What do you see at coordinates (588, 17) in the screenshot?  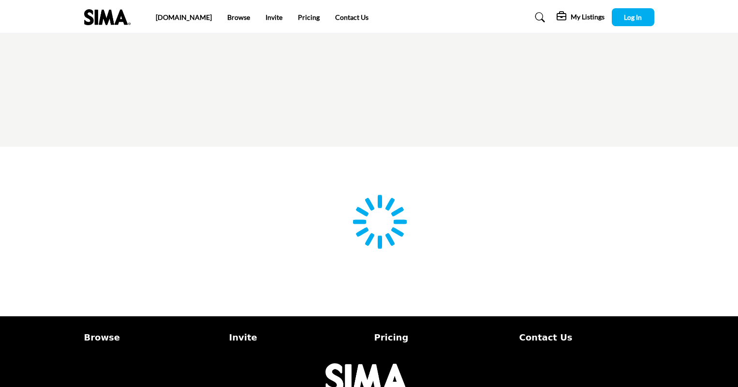 I see `h5: My Listings` at bounding box center [588, 17].